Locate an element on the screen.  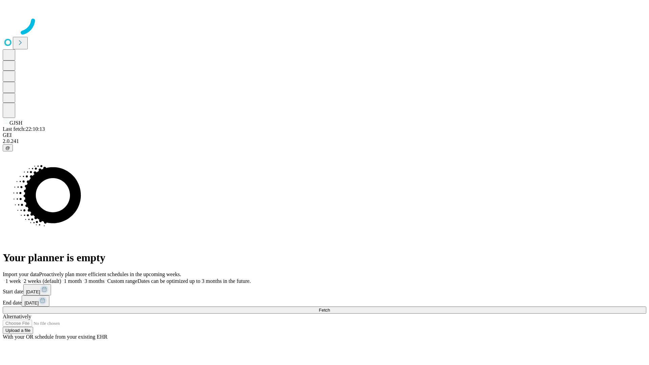
span: Dates can be optimized up to 3 months in the future. is located at coordinates (194, 281).